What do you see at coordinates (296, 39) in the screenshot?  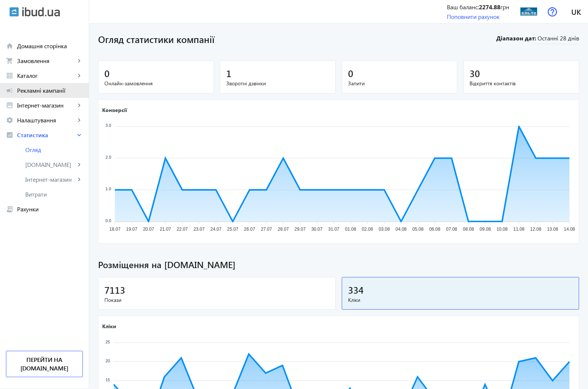 I see `h1: Огляд статистики компанії` at bounding box center [296, 39].